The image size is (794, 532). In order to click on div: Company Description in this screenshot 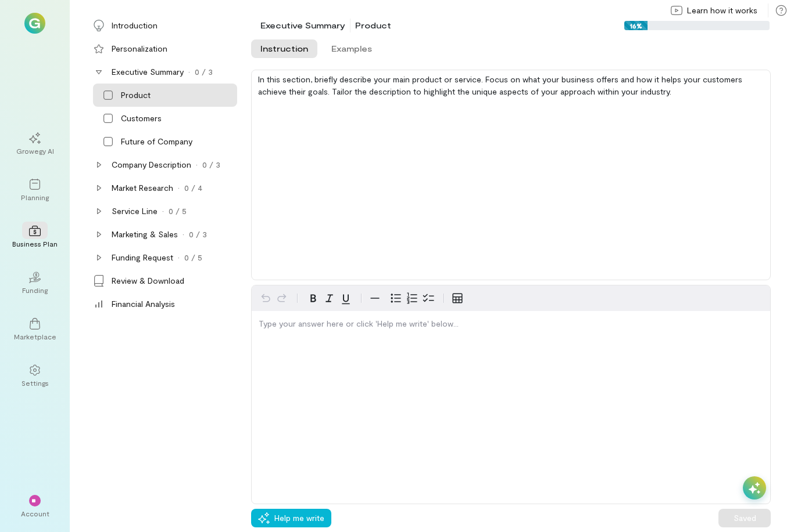, I will do `click(151, 165)`.